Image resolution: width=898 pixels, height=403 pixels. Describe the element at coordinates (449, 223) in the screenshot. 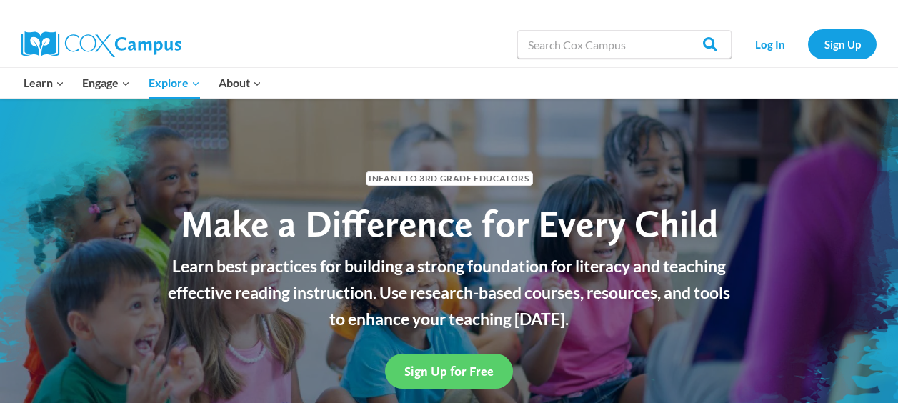

I see `span: Make a Difference for Every Child` at that location.